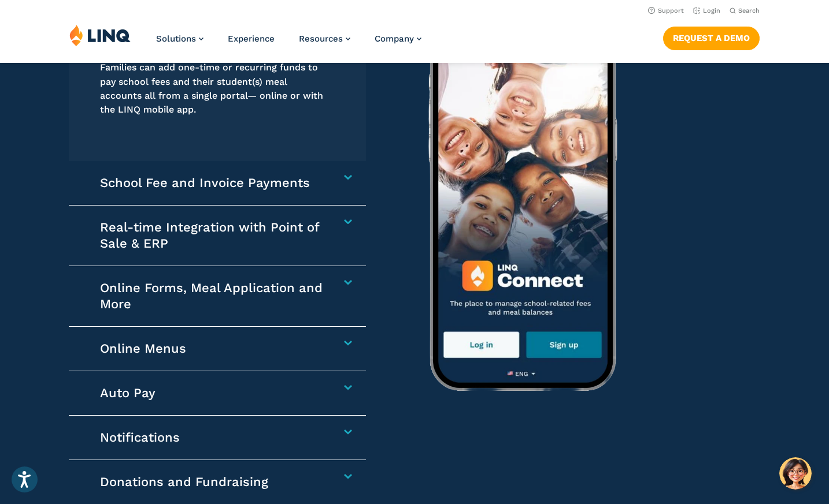 This screenshot has width=829, height=504. I want to click on h4: Donations and Fundraising, so click(213, 482).